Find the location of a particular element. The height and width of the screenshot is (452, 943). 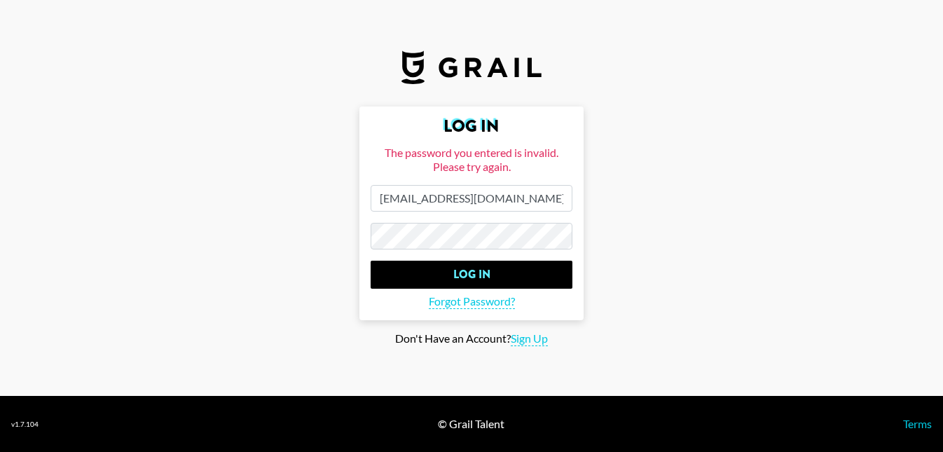

span: Forgot Password? is located at coordinates (471, 301).